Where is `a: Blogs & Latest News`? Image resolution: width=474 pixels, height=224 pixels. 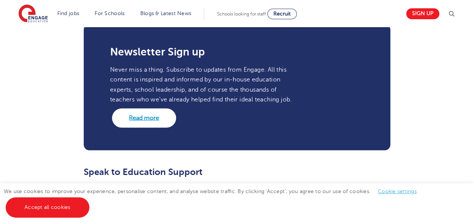
a: Blogs & Latest News is located at coordinates (166, 13).